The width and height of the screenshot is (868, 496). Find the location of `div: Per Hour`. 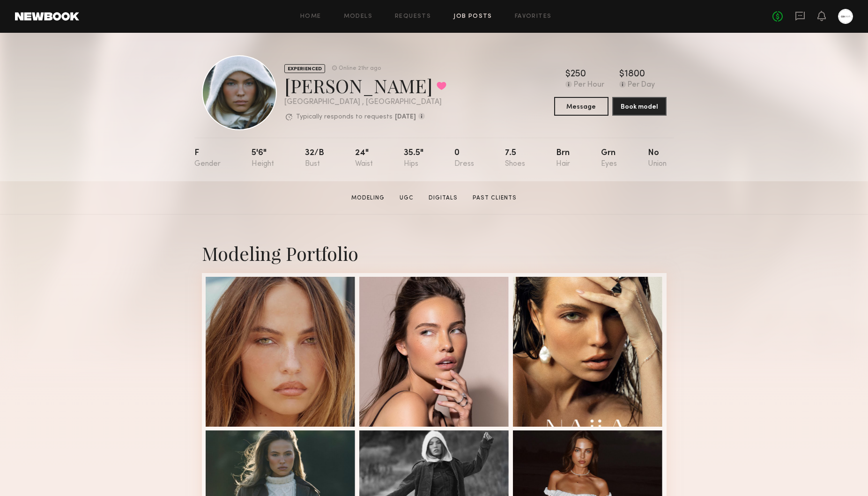

div: Per Hour is located at coordinates (589, 85).